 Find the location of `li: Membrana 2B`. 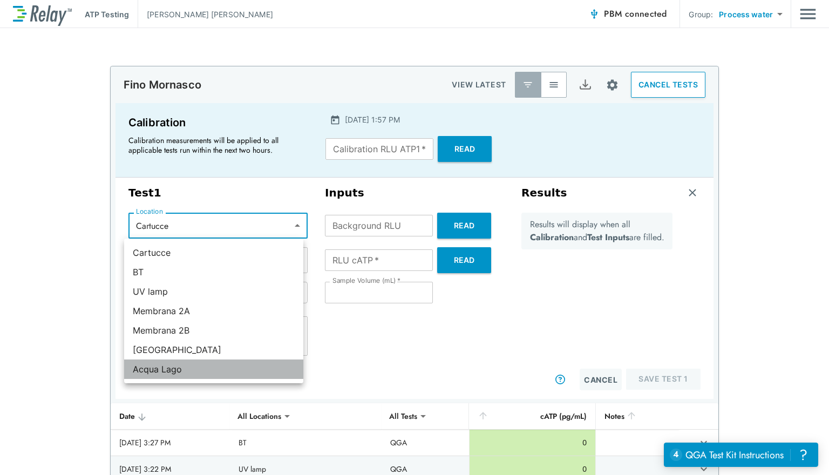

li: Membrana 2B is located at coordinates (214, 330).